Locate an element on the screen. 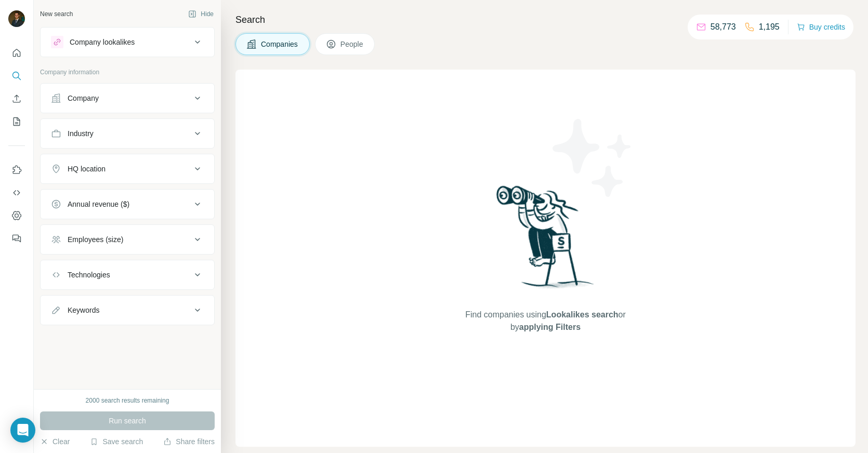 This screenshot has height=453, width=868. p: 1,195 is located at coordinates (770, 27).